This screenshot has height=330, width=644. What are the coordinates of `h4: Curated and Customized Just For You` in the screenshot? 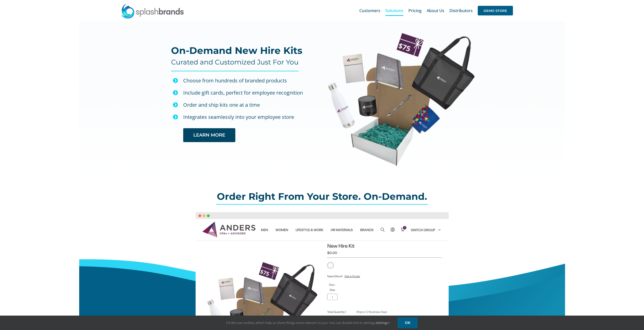 It's located at (235, 62).